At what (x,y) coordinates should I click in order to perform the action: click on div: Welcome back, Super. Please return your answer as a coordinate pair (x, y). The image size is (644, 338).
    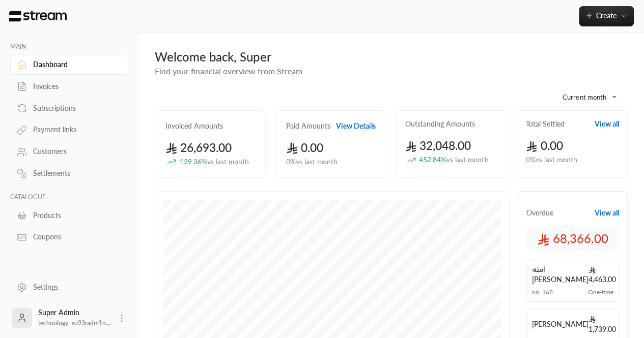
    Looking at the image, I should click on (391, 57).